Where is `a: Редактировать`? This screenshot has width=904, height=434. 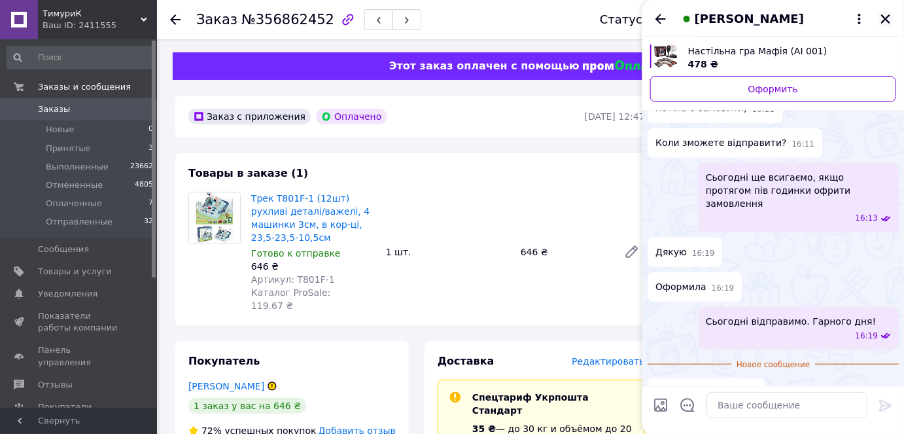
a: Редактировать is located at coordinates (632, 252).